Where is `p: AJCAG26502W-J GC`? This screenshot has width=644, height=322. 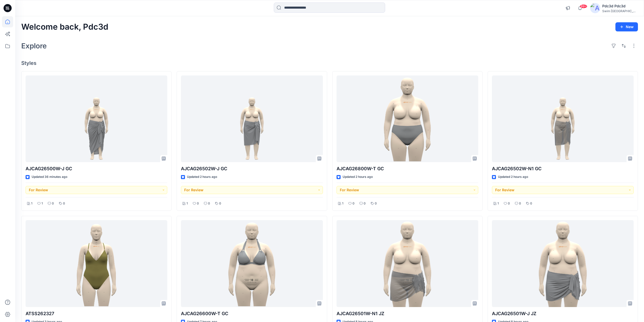 p: AJCAG26502W-J GC is located at coordinates (252, 169).